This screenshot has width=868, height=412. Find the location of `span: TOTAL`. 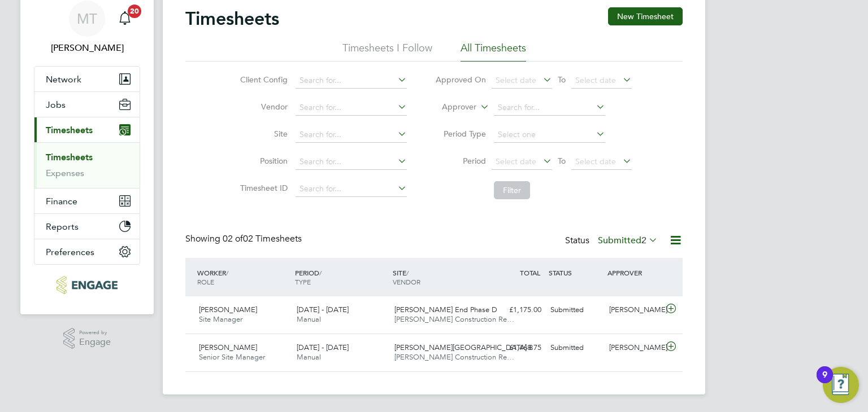

span: TOTAL is located at coordinates (530, 273).